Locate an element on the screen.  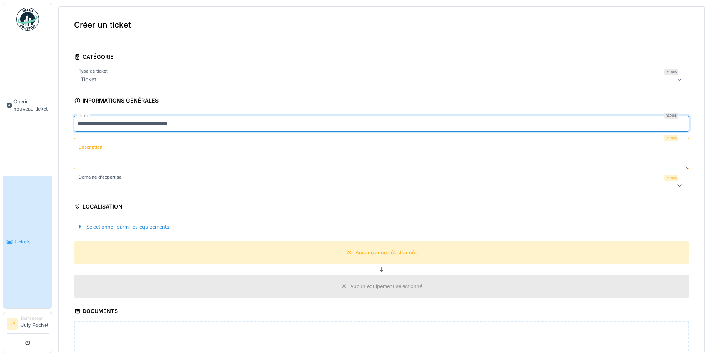
label: Type de ticket is located at coordinates (93, 71).